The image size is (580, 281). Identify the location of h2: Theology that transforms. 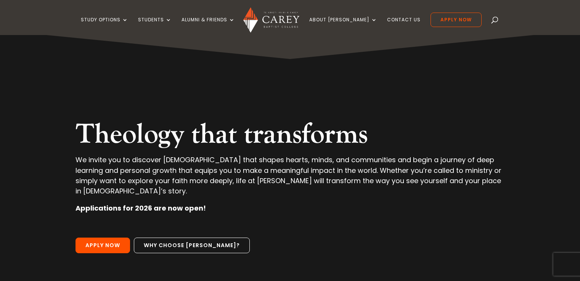
(290, 136).